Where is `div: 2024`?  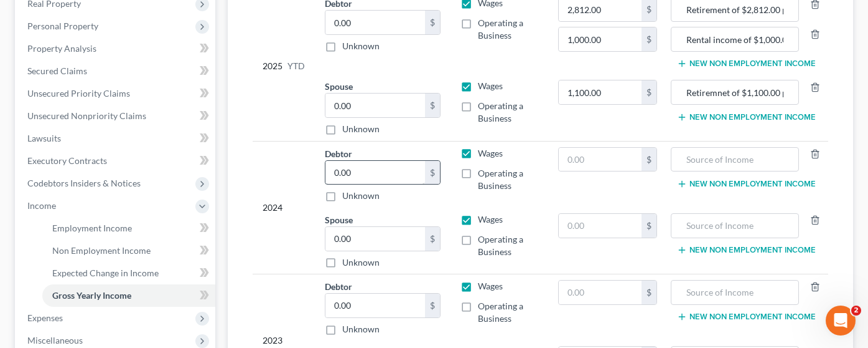
div: 2024 is located at coordinates (283, 208).